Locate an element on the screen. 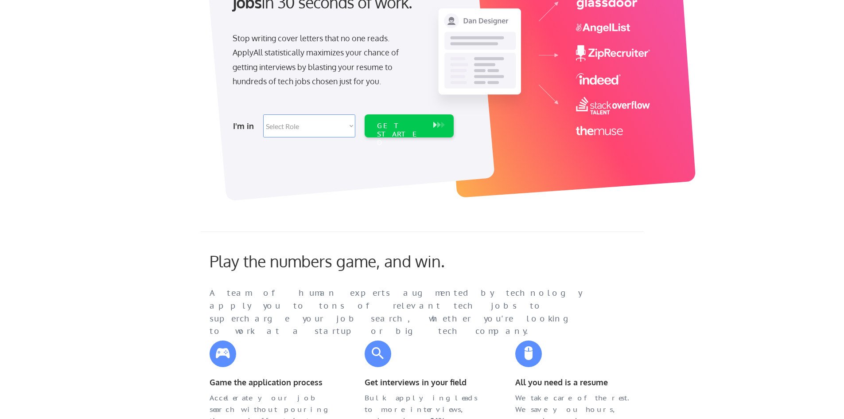  div: Play the numbers game, and win. is located at coordinates (347, 261).